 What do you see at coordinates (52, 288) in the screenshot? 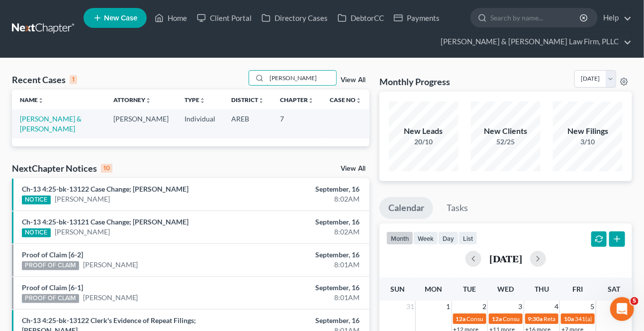
I see `a: Proof of Claim [6-1]` at bounding box center [52, 288].